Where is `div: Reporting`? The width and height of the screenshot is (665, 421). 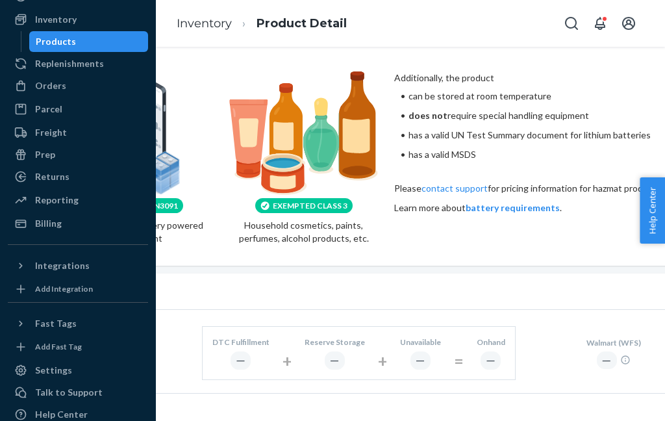 div: Reporting is located at coordinates (56, 200).